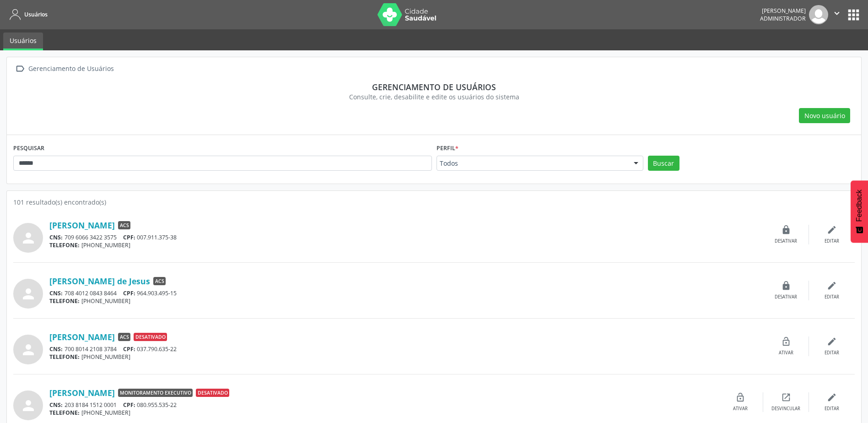  What do you see at coordinates (155, 392) in the screenshot?
I see `span: Monitoramento Executivo` at bounding box center [155, 392].